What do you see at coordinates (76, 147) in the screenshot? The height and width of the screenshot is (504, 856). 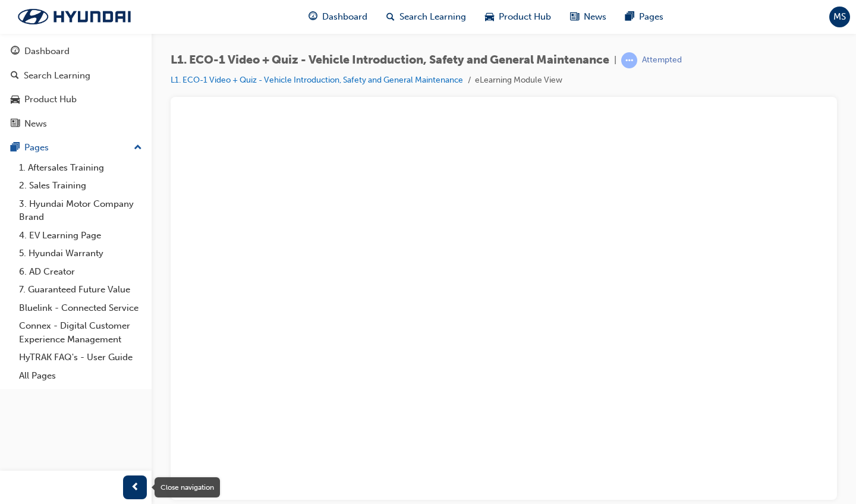 I see `button: Pages` at bounding box center [76, 147].